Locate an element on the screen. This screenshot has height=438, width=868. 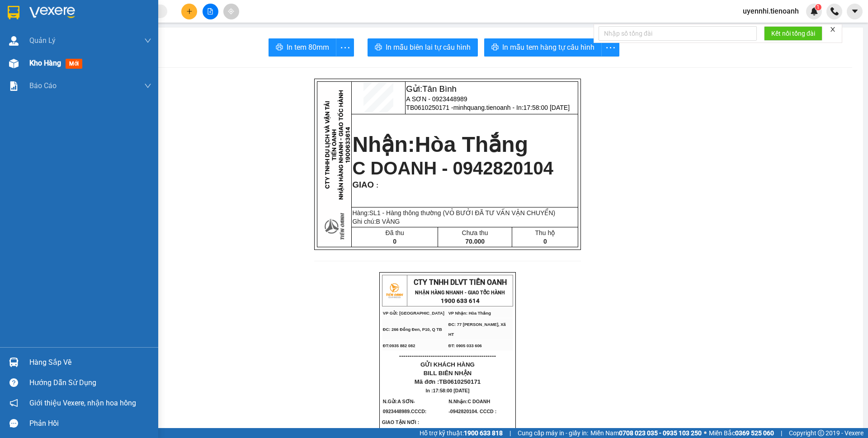
span: caret-down is located at coordinates (855, 12).